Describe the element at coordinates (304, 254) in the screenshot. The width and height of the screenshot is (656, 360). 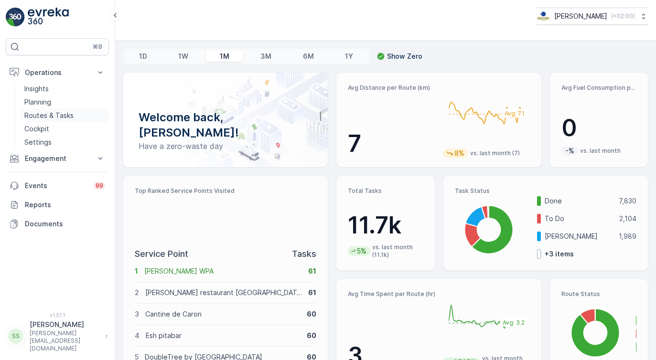
I see `p: Tasks` at that location.